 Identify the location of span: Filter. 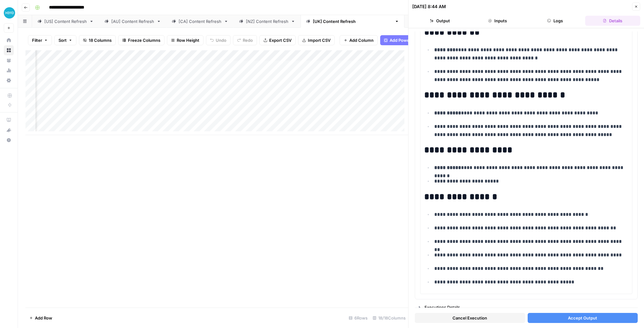
(37, 41).